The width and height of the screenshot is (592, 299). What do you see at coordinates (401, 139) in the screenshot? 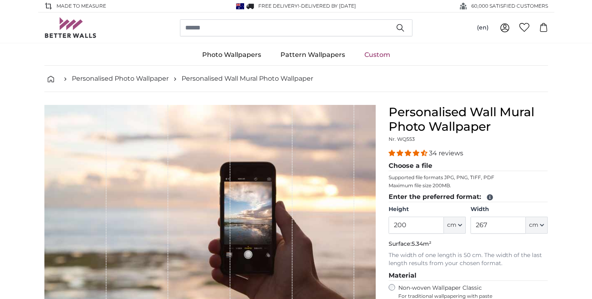
I see `span: Nr. WQ553` at bounding box center [401, 139].